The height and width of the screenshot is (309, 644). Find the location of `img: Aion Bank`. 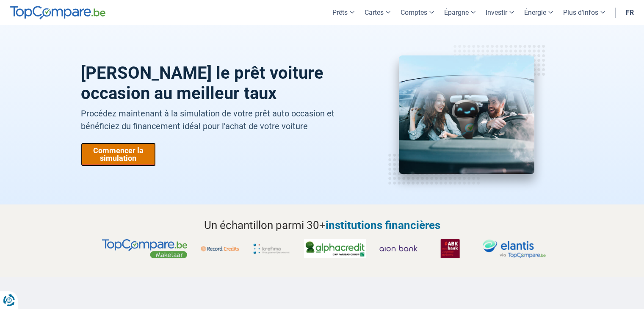

img: Aion Bank is located at coordinates (398, 249).